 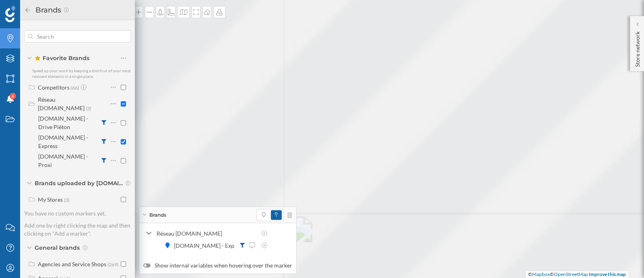 I want to click on div: Competitors, so click(x=53, y=87).